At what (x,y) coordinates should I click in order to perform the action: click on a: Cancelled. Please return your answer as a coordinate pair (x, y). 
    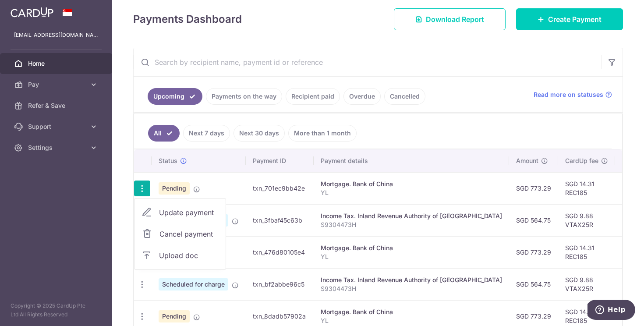
    Looking at the image, I should click on (405, 96).